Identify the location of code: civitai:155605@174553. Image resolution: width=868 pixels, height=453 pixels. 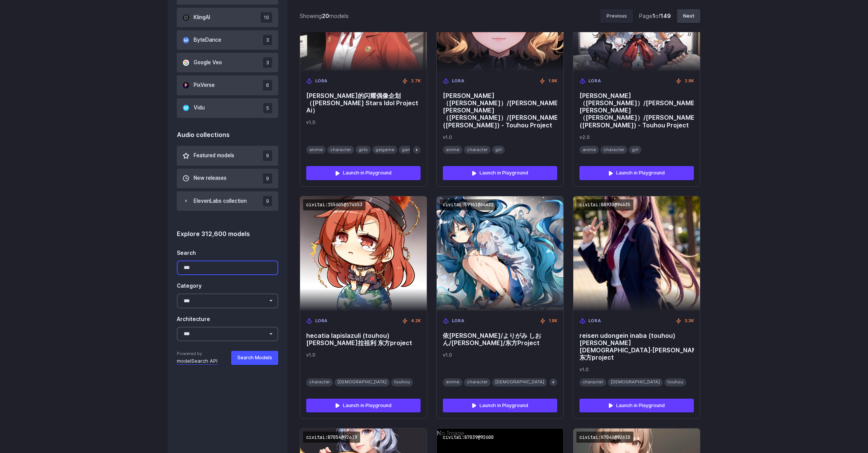
(334, 205).